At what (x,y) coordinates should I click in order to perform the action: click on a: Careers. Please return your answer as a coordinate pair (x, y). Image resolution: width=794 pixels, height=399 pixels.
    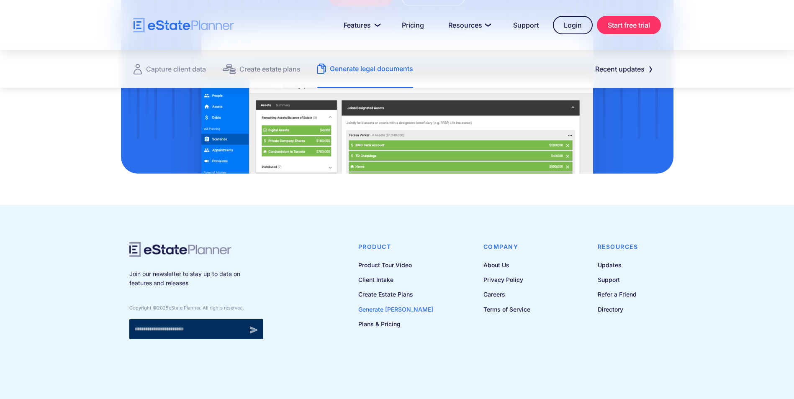
    Looking at the image, I should click on (507, 294).